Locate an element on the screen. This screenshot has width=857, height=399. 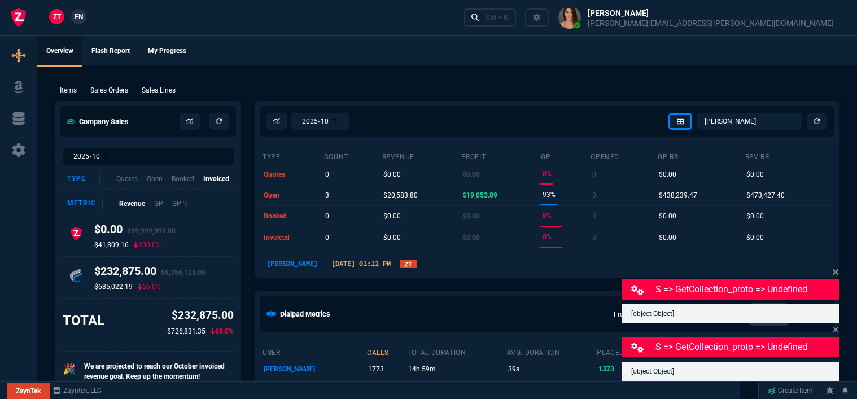
a: Flash Report is located at coordinates (111, 51).